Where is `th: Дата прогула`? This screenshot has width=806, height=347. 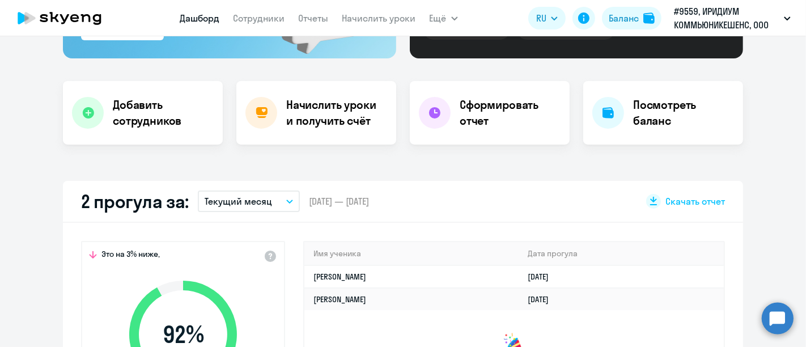 th: Дата прогула is located at coordinates (621, 253).